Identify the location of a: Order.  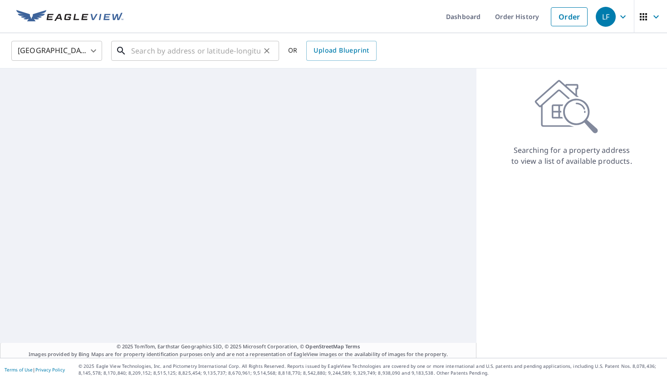
(569, 17).